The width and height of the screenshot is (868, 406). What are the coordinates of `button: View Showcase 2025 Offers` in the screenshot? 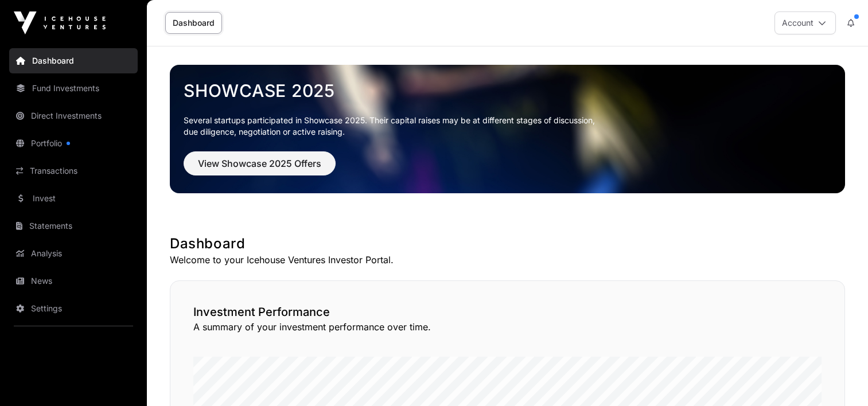 It's located at (259, 163).